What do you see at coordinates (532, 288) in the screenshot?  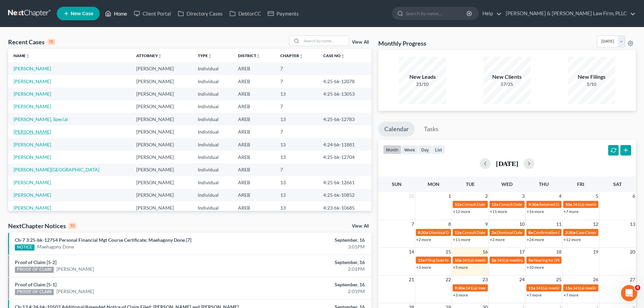 I see `span: 11a` at bounding box center [532, 288].